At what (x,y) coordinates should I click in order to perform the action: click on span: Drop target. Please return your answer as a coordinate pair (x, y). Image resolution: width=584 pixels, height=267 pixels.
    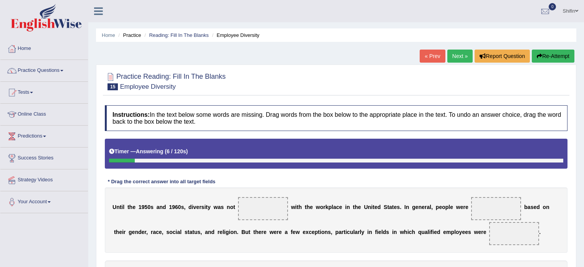
    Looking at the image, I should click on (263, 208).